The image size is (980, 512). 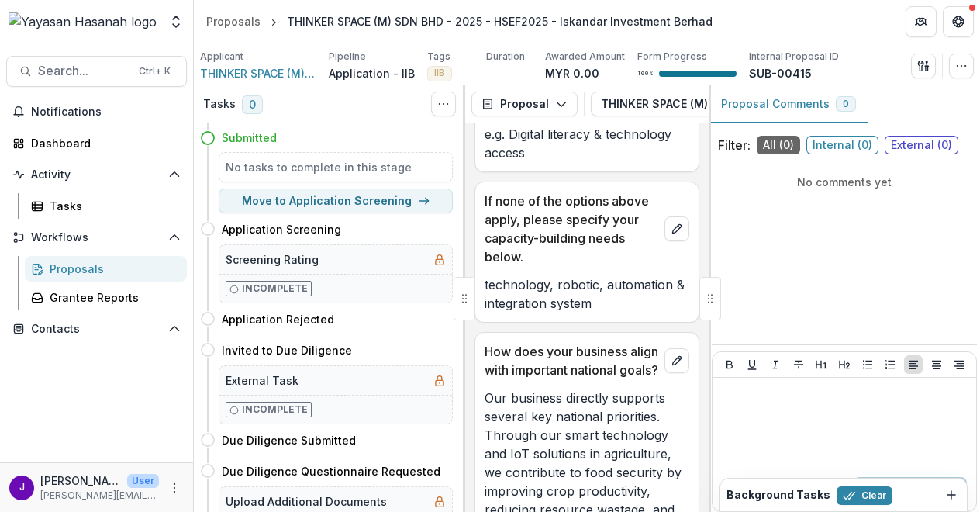 What do you see at coordinates (96, 175) in the screenshot?
I see `span: Activity` at bounding box center [96, 175].